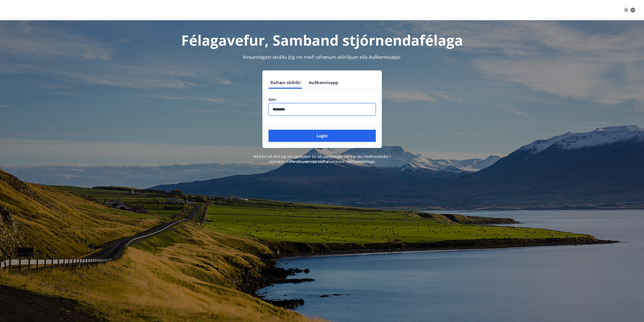 Image resolution: width=644 pixels, height=322 pixels. What do you see at coordinates (324, 83) in the screenshot?
I see `button: Auðkennisapp` at bounding box center [324, 83].